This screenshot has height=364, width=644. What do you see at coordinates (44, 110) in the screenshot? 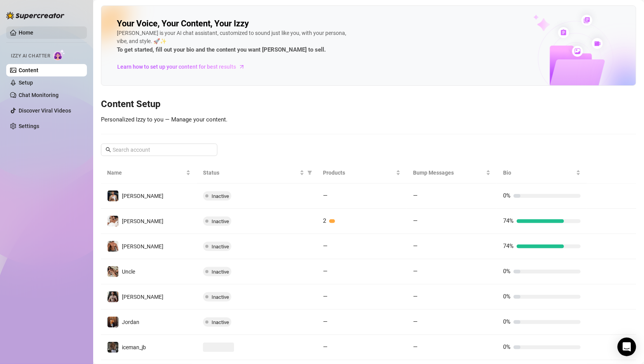
I see `a: Discover Viral Videos` at bounding box center [44, 110].